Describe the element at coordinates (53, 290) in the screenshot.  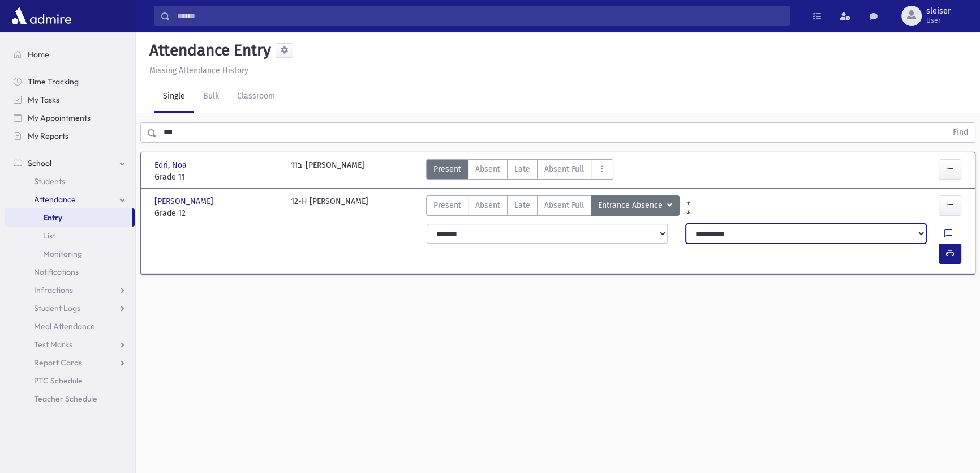
I see `span: Infractions` at that location.